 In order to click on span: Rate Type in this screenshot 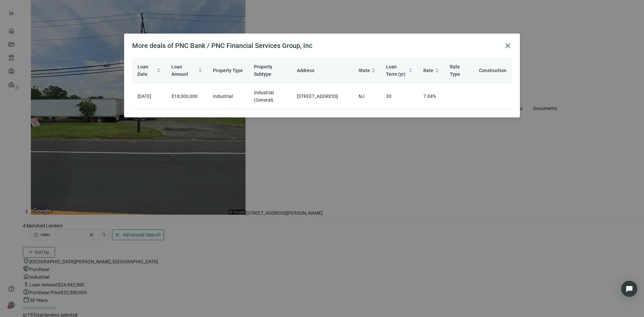, I will do `click(455, 70)`.